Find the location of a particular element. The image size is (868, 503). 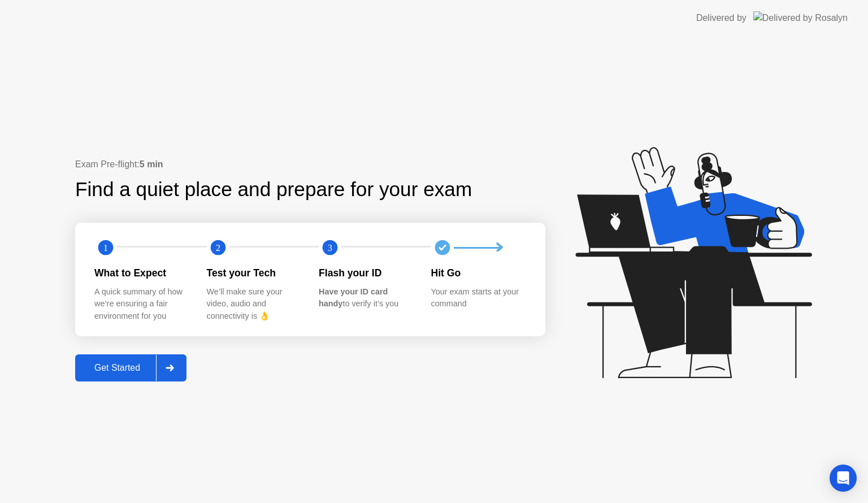

div: Hit Go is located at coordinates (478, 273).